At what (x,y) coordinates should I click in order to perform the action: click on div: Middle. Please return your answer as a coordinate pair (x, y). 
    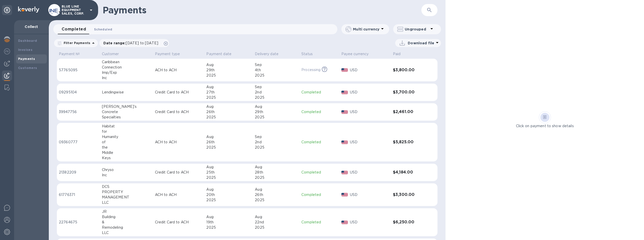
    Looking at the image, I should click on (126, 153).